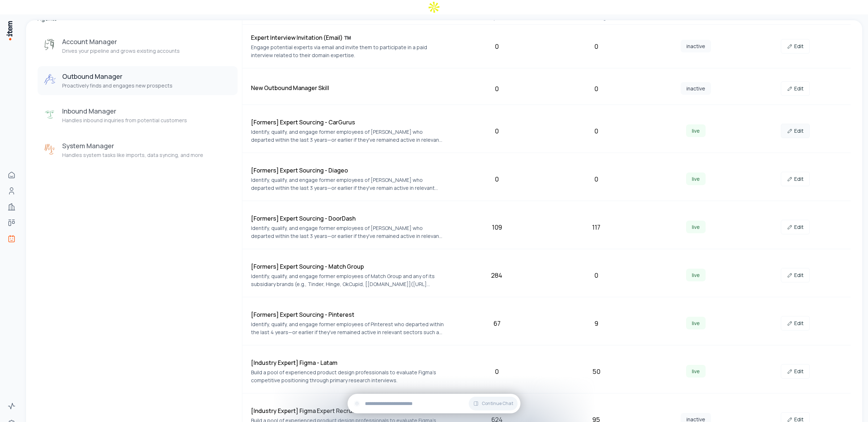 The height and width of the screenshot is (422, 868). What do you see at coordinates (9, 30) in the screenshot?
I see `img: Item Brain Logo` at bounding box center [9, 30].